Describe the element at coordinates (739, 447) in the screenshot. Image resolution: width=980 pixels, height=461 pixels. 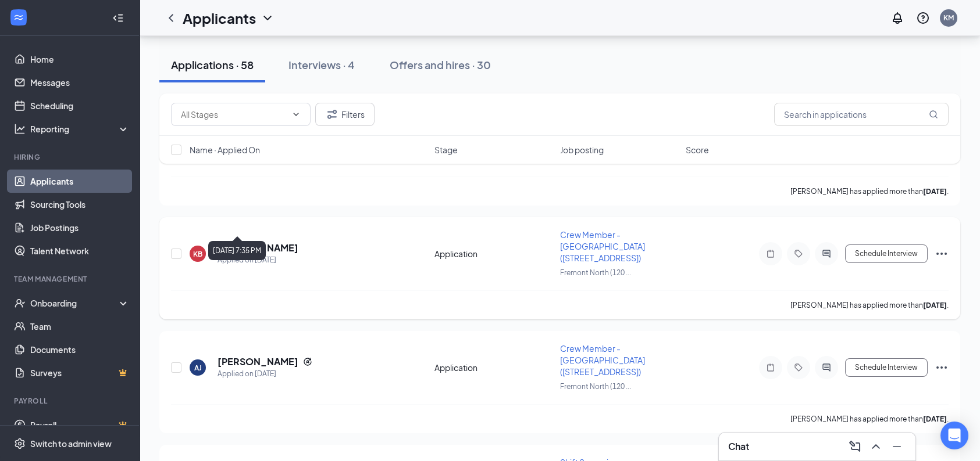
I see `h3: Chat` at that location.